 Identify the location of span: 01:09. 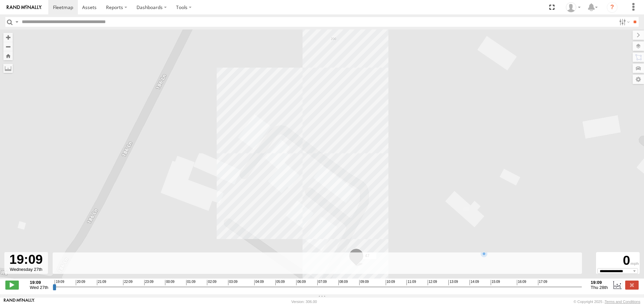
(191, 283).